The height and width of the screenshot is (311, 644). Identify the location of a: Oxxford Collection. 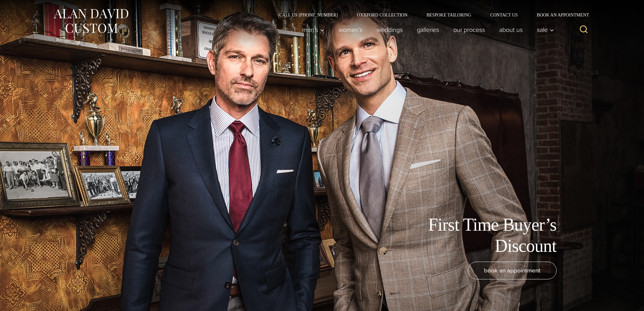
(382, 15).